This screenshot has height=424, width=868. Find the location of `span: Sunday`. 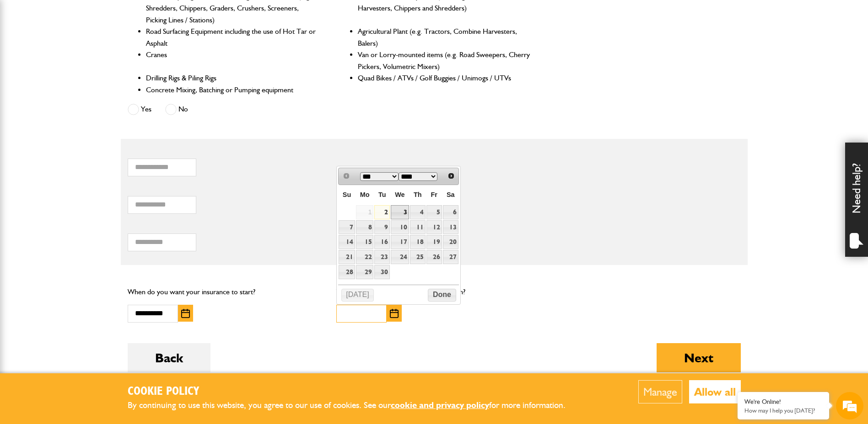

span: Sunday is located at coordinates (346, 195).